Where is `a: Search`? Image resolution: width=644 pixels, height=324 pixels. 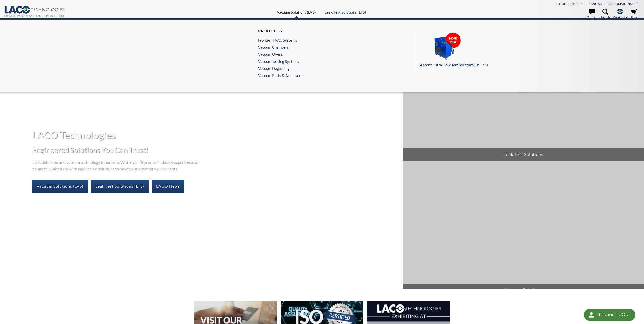
a: Search is located at coordinates (605, 14).